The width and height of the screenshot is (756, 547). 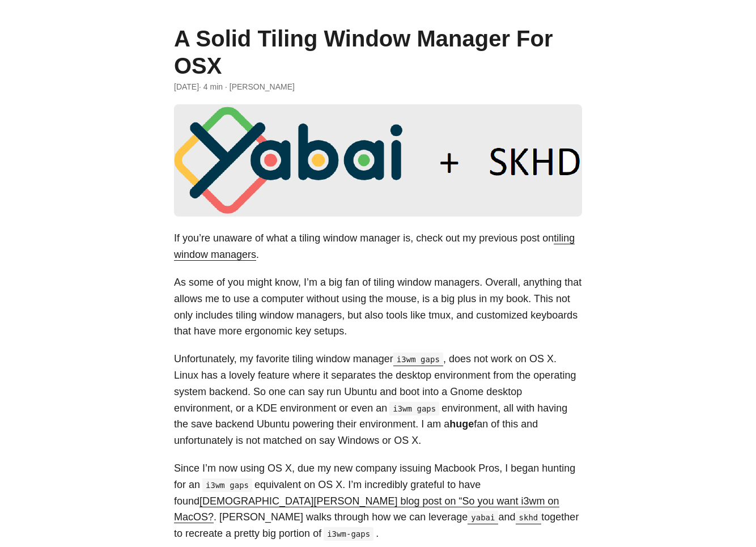 I want to click on code: skhd, so click(x=529, y=517).